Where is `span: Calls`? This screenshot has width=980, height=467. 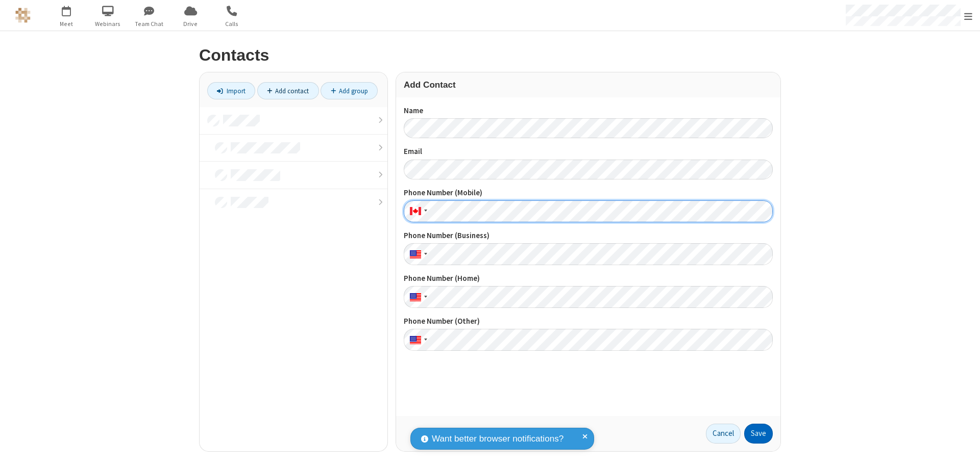 span: Calls is located at coordinates (232, 24).